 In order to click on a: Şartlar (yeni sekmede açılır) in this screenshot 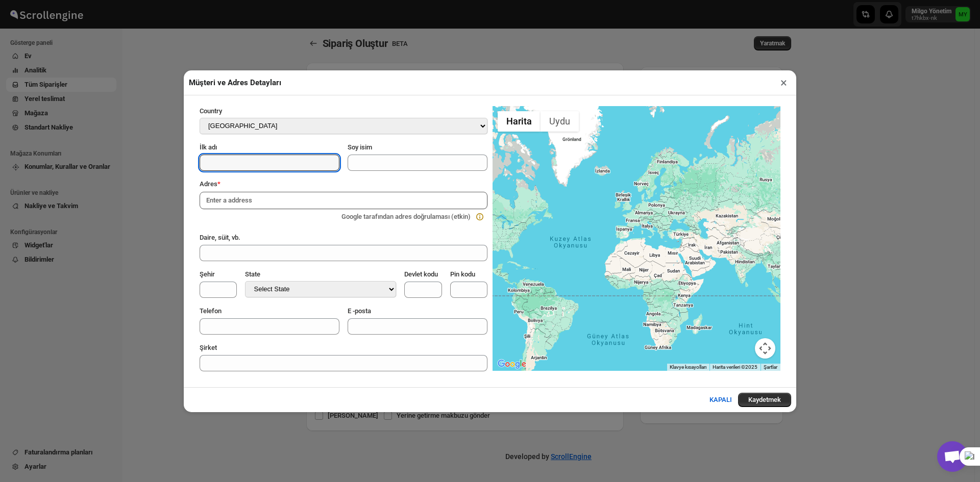, I will do `click(771, 366)`.